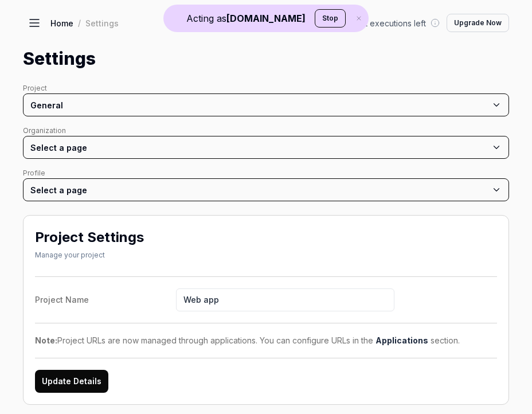 The width and height of the screenshot is (532, 414). Describe the element at coordinates (266, 173) in the screenshot. I see `div: Profile` at that location.